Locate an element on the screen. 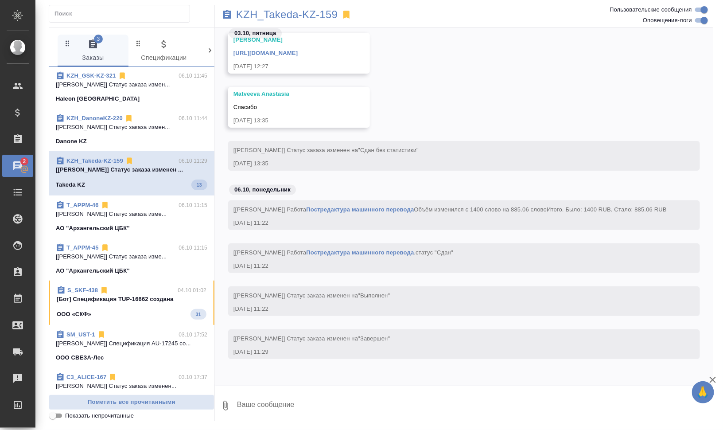  span: Спасибо is located at coordinates (245, 107).